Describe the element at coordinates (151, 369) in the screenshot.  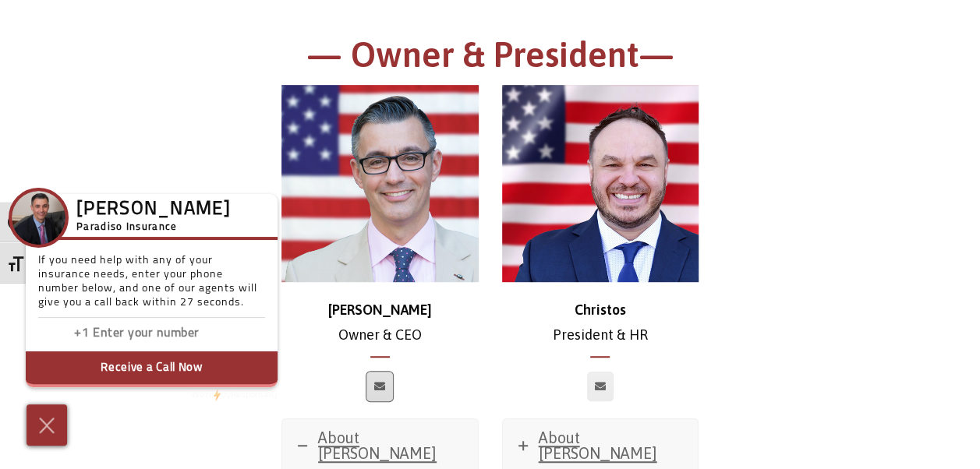
I see `button: Receive a Call Now` at that location.